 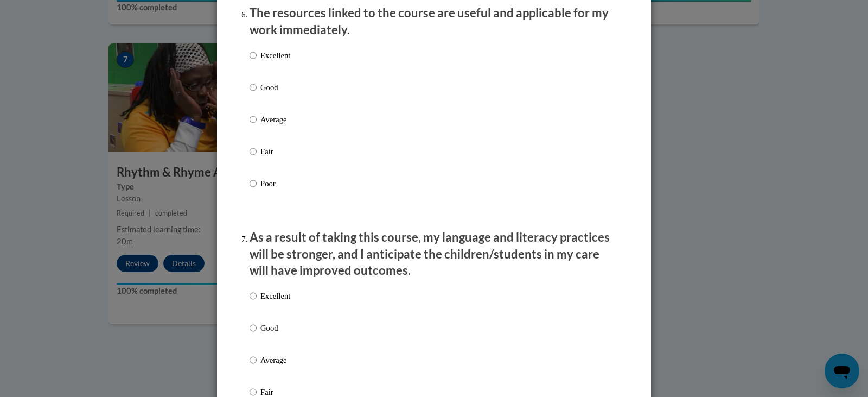 I want to click on p: As a result of taking this course, my language and literacy practices will be stronger, and I ant..., so click(x=434, y=254).